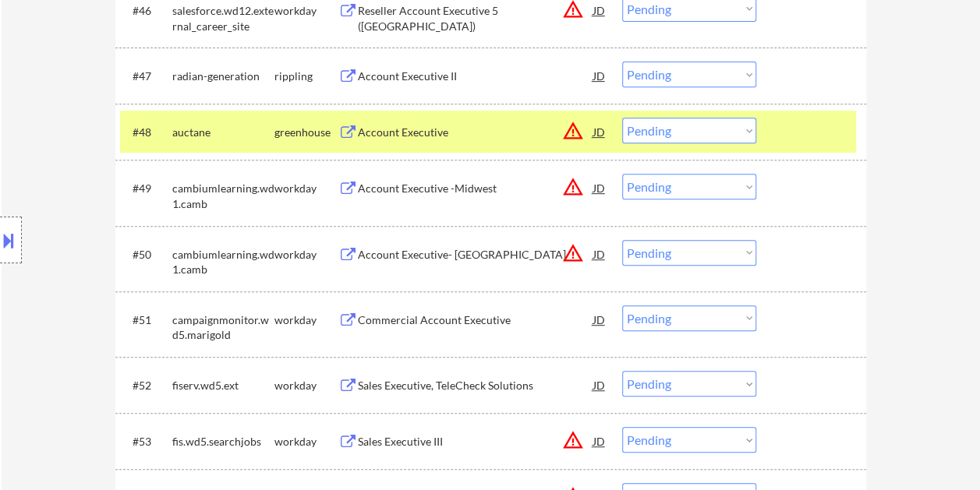  I want to click on div: Account Executive II, so click(476, 76).